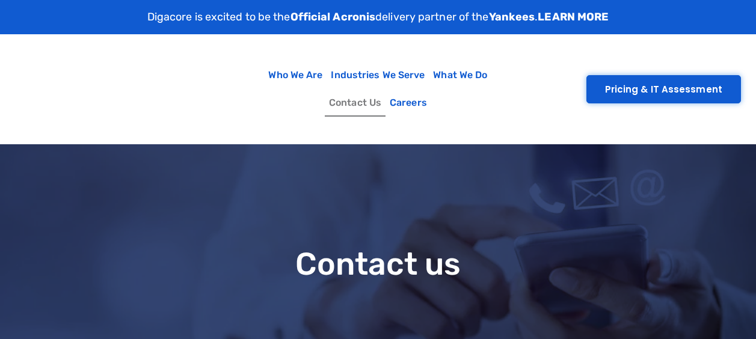  What do you see at coordinates (136, 89) in the screenshot?
I see `img: Digacore Logo` at bounding box center [136, 89].